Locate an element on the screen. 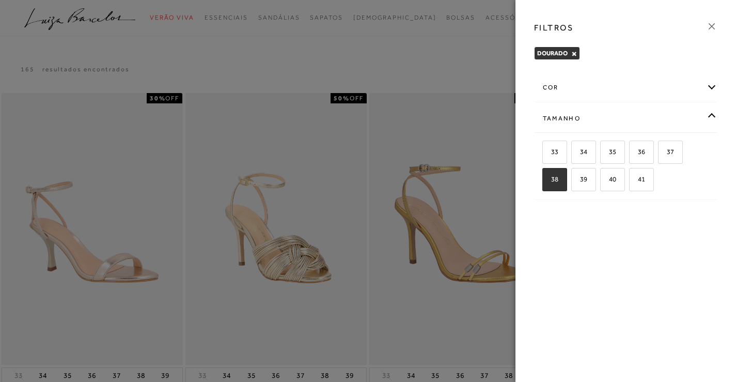 This screenshot has height=382, width=736. input: 39 is located at coordinates (575, 181).